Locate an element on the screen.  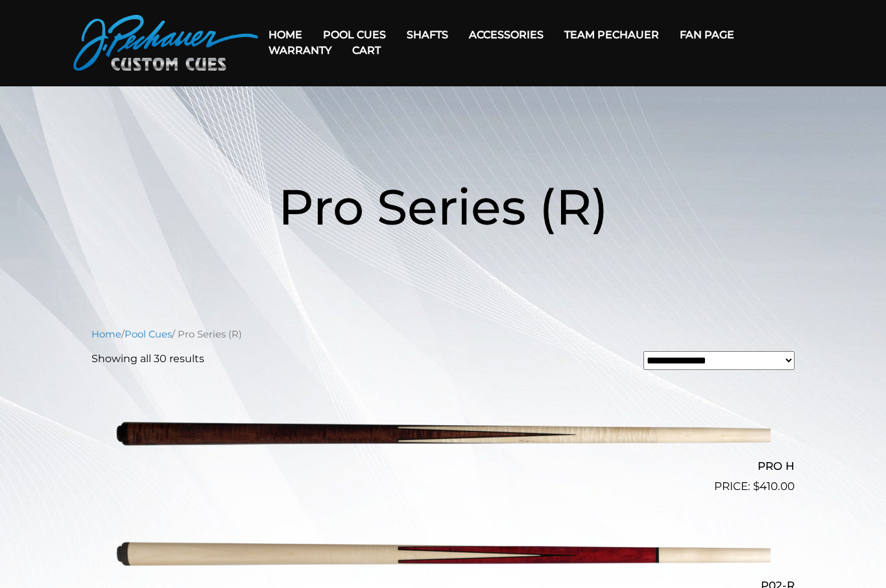
bdi: 410.00 is located at coordinates (774, 486).